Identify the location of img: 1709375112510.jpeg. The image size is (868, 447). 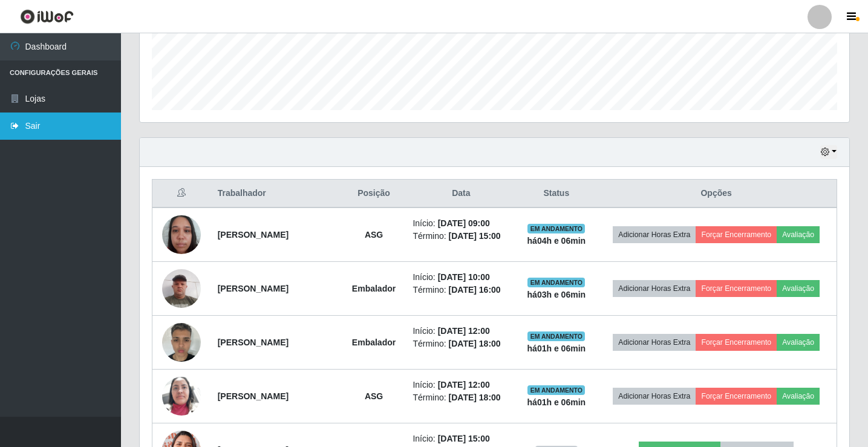
(182, 288).